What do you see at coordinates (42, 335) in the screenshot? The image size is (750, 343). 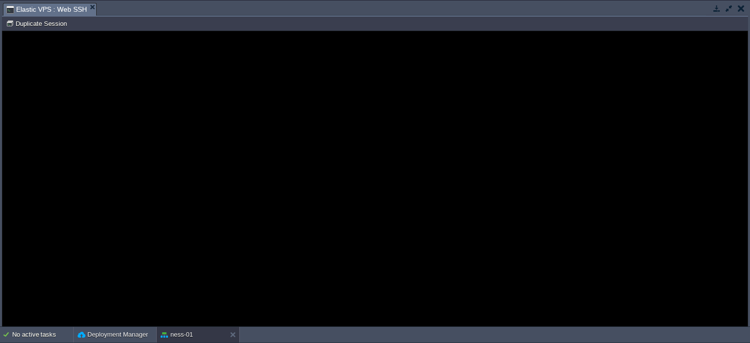 I see `div: No active tasks` at bounding box center [42, 335].